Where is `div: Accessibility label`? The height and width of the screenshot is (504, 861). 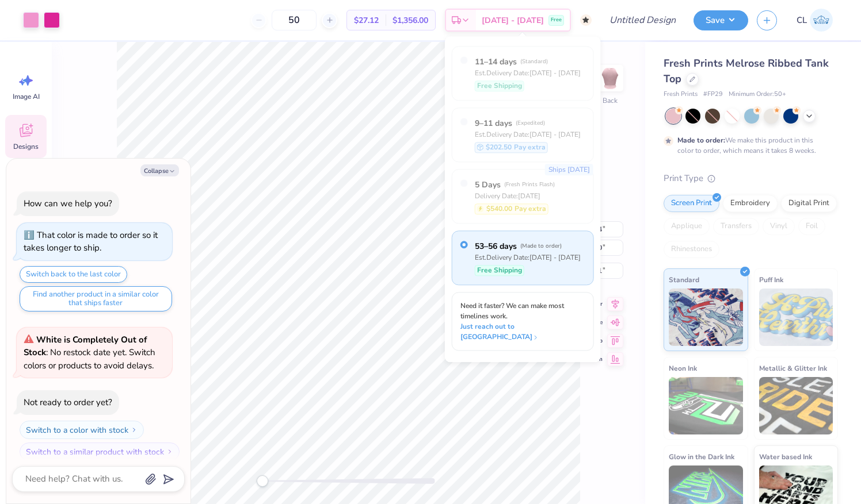
div: Accessibility label is located at coordinates (263, 481).